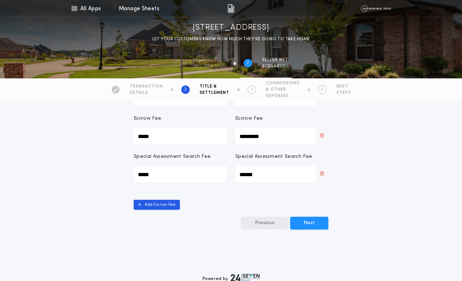 This screenshot has width=462, height=281. What do you see at coordinates (265, 223) in the screenshot?
I see `button: Previous` at bounding box center [265, 223].